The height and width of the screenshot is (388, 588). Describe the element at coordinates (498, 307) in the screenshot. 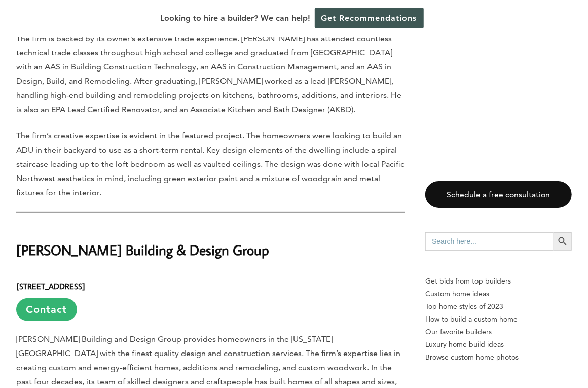

I see `p: Top home styles of 2023` at that location.